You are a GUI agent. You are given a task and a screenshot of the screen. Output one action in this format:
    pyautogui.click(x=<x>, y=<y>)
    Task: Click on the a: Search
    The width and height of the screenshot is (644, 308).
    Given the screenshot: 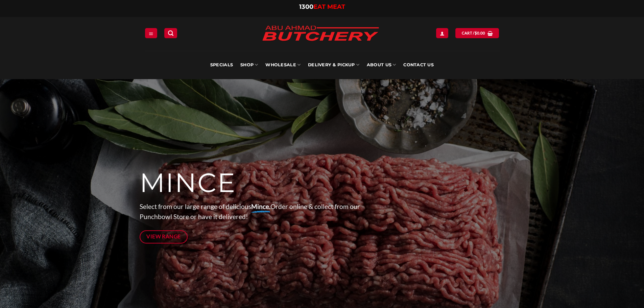 What is the action you would take?
    pyautogui.click(x=171, y=33)
    